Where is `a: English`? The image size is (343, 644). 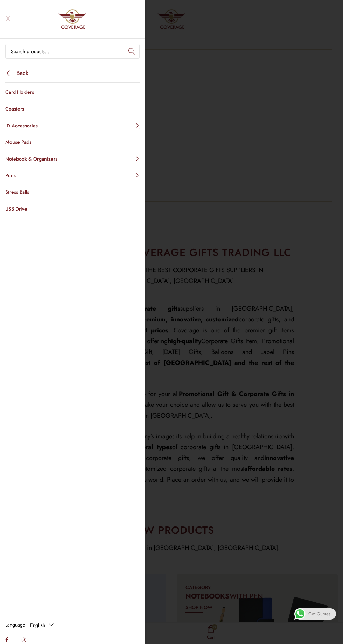 a: English is located at coordinates (41, 625).